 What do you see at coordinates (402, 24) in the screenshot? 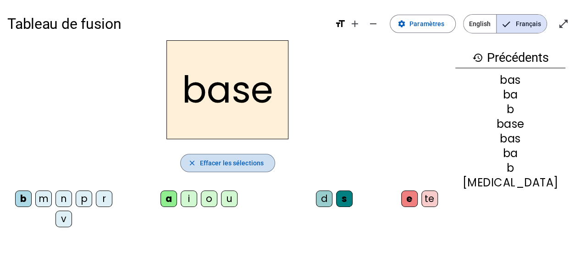
I see `mat-icon: settings` at bounding box center [402, 24].